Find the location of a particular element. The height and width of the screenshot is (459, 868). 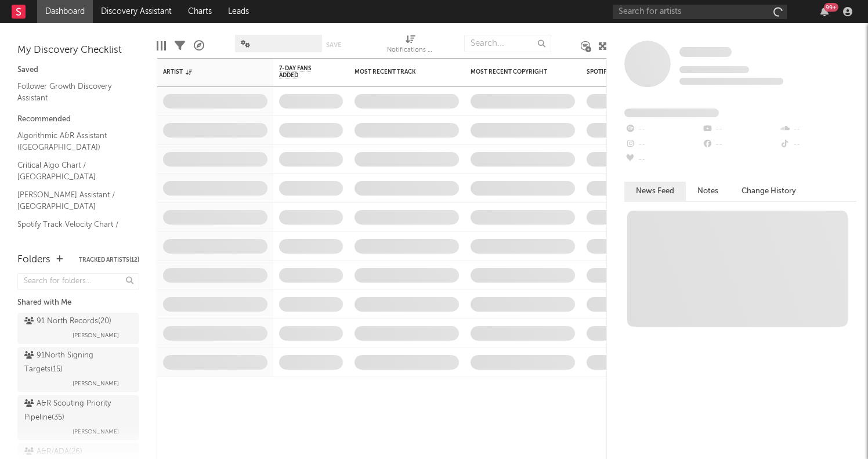

div: Shared with Me is located at coordinates (79, 303).